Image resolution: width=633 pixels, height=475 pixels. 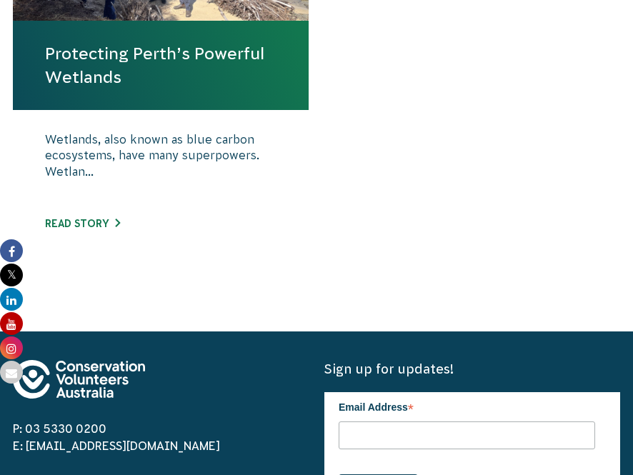 What do you see at coordinates (82, 224) in the screenshot?
I see `a: Read story` at bounding box center [82, 224].